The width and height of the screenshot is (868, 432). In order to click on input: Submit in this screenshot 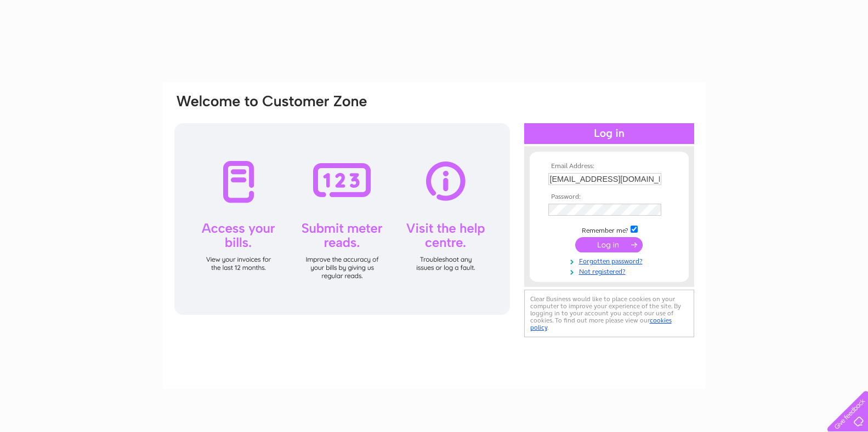, I will do `click(609, 244)`.